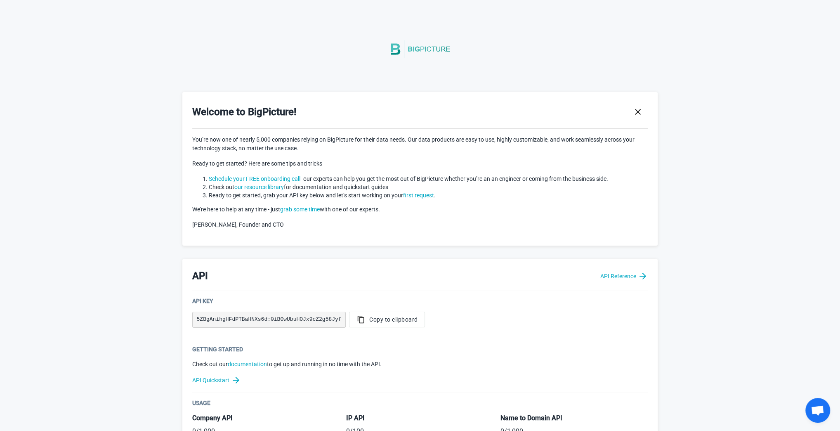  Describe the element at coordinates (269, 320) in the screenshot. I see `pre: 5ZBgAnihgHFdPTBaHNXs6d:0iBOwUbuHOJx9cZ2g58Jyf` at that location.